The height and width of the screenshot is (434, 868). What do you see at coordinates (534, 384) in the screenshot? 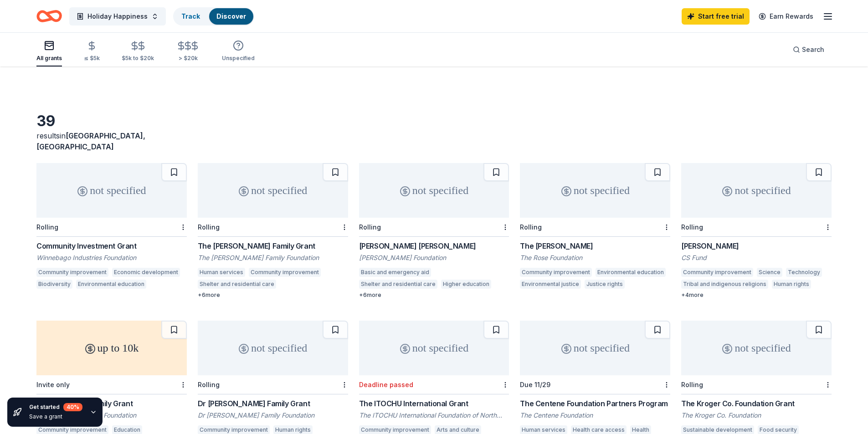
I see `div: Due 11/29` at bounding box center [534, 384].